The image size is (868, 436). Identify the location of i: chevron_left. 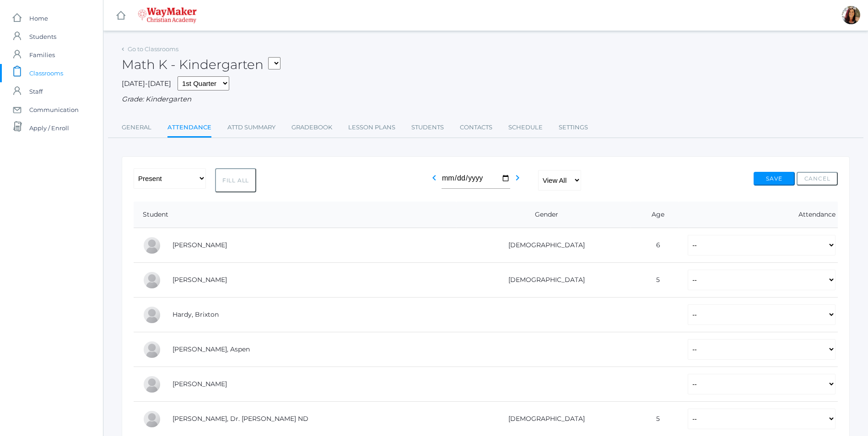
(434, 178).